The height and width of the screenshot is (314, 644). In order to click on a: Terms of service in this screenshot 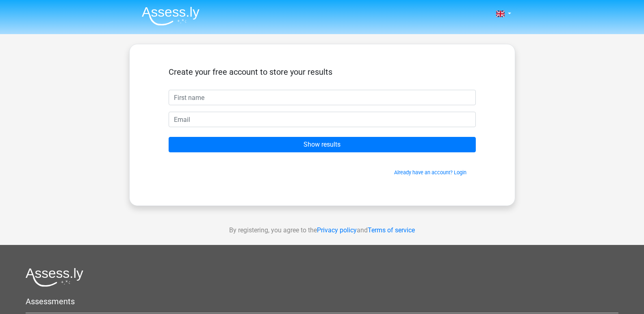, I will do `click(391, 230)`.